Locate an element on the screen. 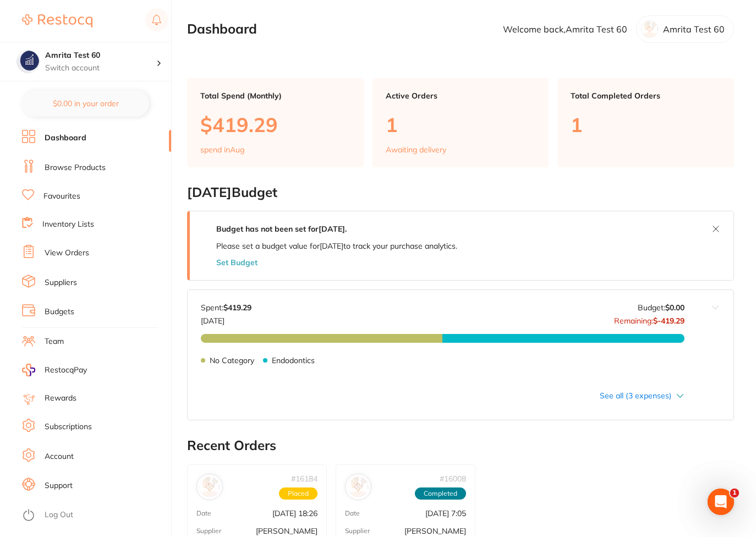 This screenshot has height=537, width=756. p: spend in Aug is located at coordinates (222, 149).